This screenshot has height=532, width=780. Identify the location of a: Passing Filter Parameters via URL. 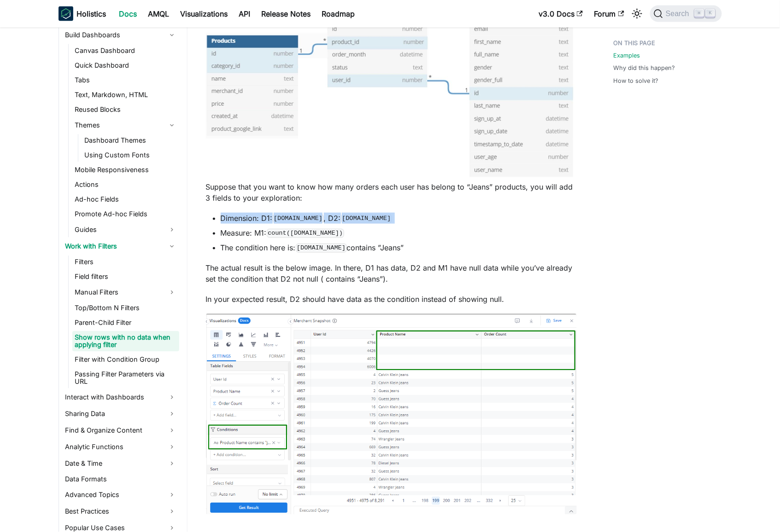
(125, 379).